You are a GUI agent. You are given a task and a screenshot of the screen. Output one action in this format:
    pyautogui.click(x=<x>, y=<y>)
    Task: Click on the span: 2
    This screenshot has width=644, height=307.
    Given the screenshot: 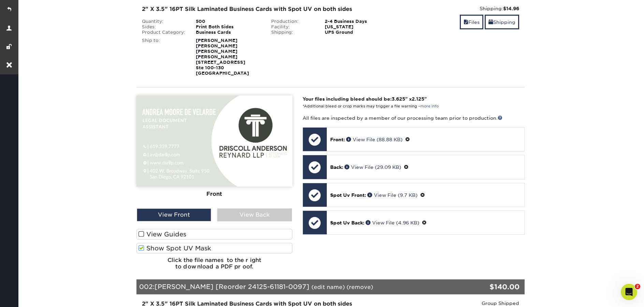 What is the action you would take?
    pyautogui.click(x=638, y=287)
    